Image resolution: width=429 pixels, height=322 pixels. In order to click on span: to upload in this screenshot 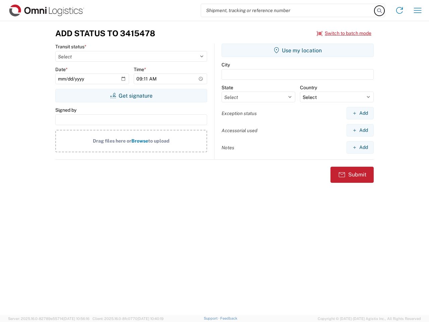, I will do `click(159, 141)`.